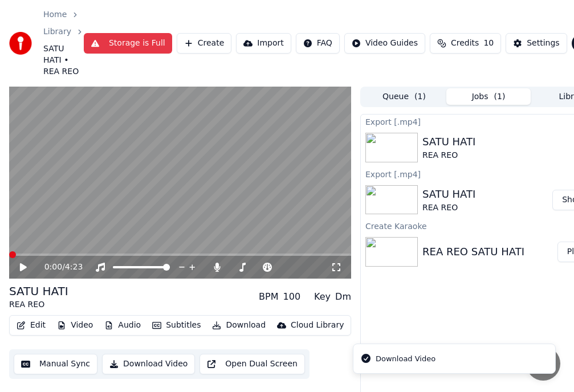 The width and height of the screenshot is (574, 392). Describe the element at coordinates (488, 43) in the screenshot. I see `span: 10` at that location.